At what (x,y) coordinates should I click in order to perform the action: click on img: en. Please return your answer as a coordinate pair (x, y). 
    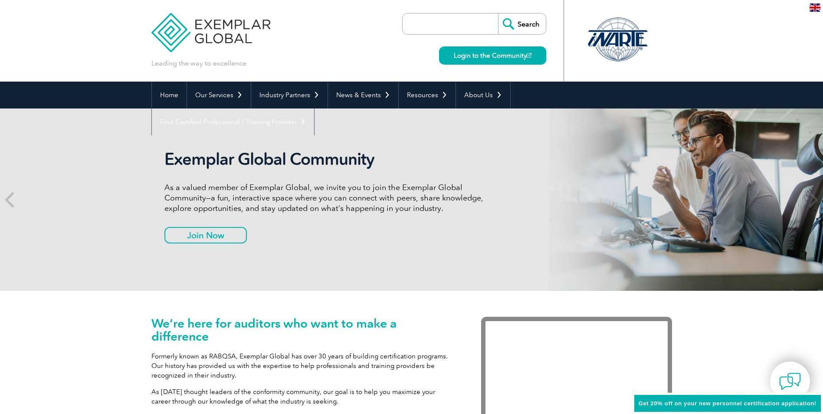
    Looking at the image, I should click on (814, 7).